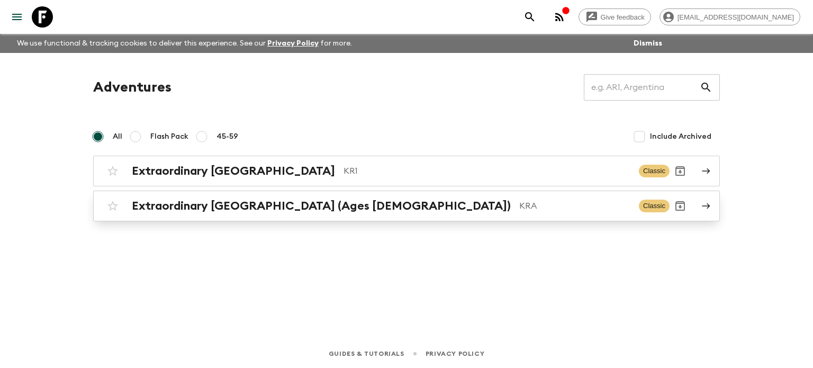 The height and width of the screenshot is (368, 813). I want to click on button: menu, so click(17, 17).